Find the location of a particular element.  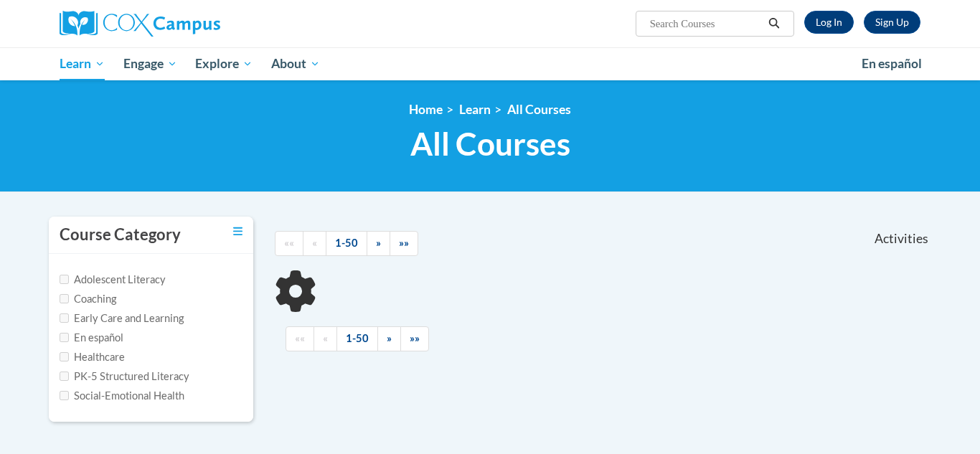

a: Register is located at coordinates (892, 22).